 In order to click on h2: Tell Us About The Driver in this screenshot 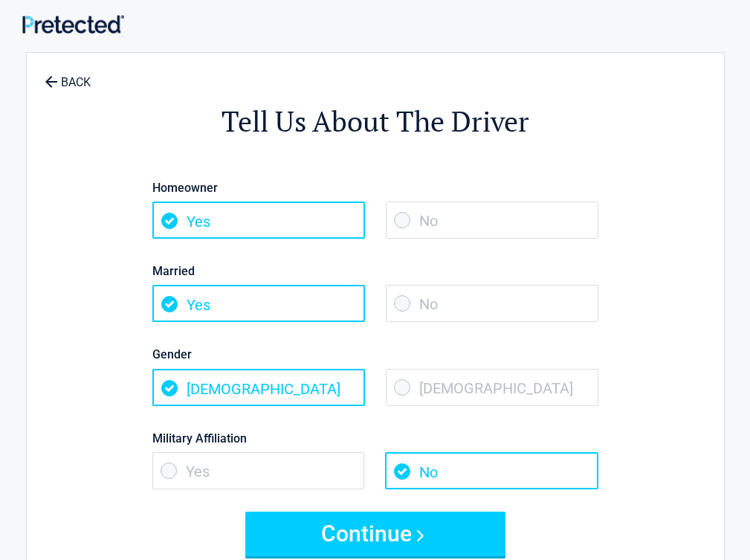, I will do `click(375, 121)`.